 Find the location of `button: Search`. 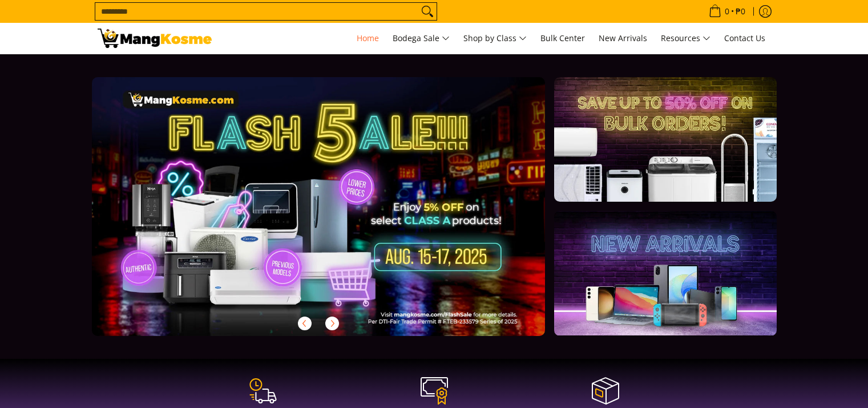

button: Search is located at coordinates (427, 11).